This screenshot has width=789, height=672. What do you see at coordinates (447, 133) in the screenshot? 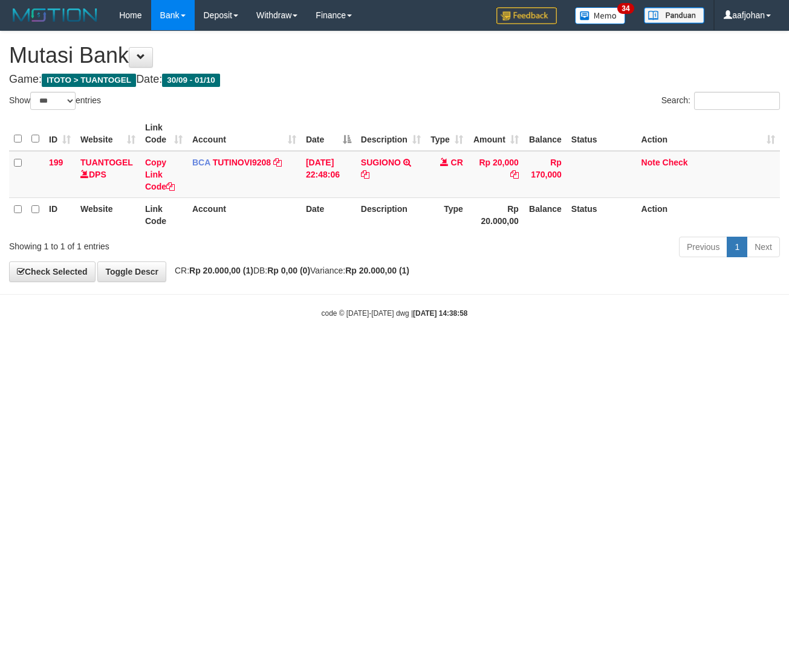
I see `th: Type: activate to sort column ascending` at bounding box center [447, 133].